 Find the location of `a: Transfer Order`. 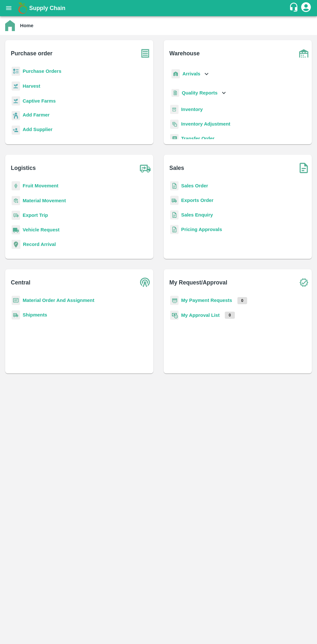

a: Transfer Order is located at coordinates (198, 139).